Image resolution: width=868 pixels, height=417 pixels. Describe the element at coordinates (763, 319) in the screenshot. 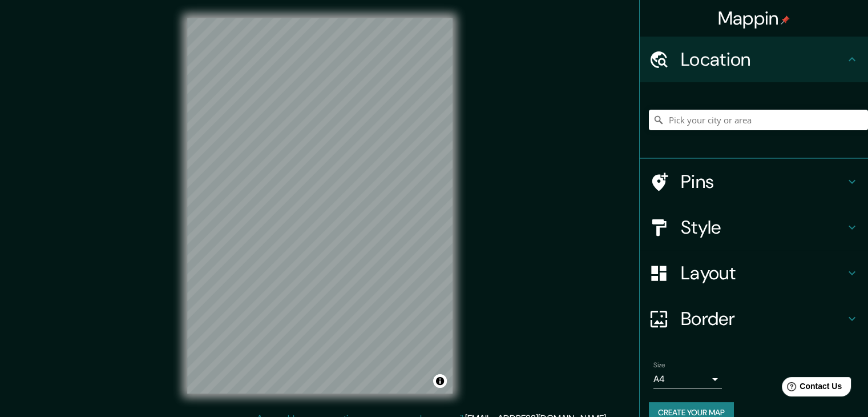

I see `h4: Border` at that location.